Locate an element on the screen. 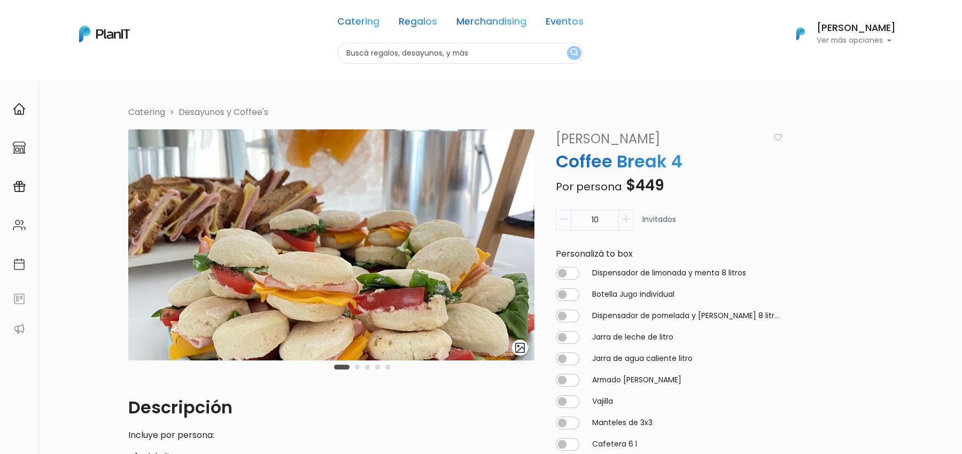 The image size is (962, 454). button: Carousel Page 3 is located at coordinates (367, 367).